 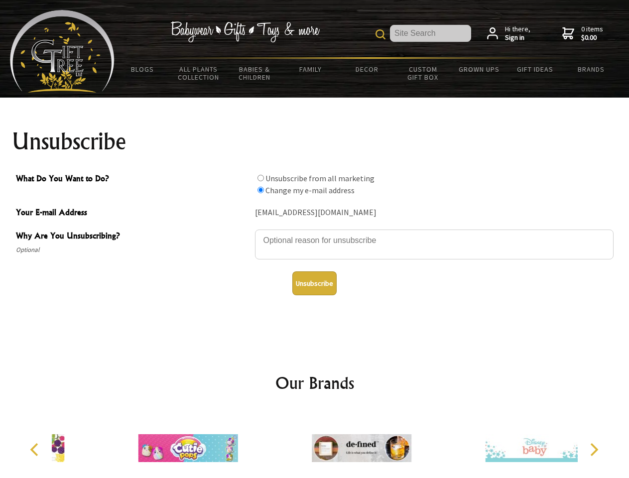 What do you see at coordinates (311, 69) in the screenshot?
I see `a: Family` at bounding box center [311, 69].